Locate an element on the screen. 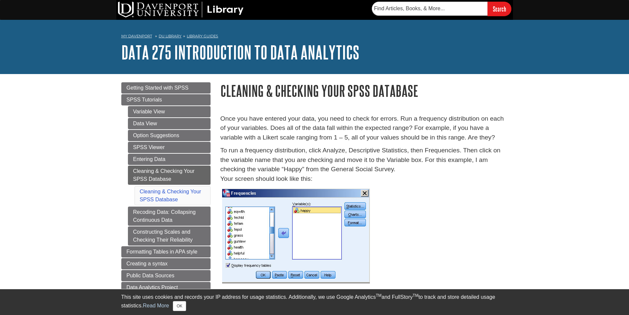 The height and width of the screenshot is (315, 629). p: Once you have entered your data, you need to check for errors. Run a frequency distribution on ea... is located at coordinates (365, 128).